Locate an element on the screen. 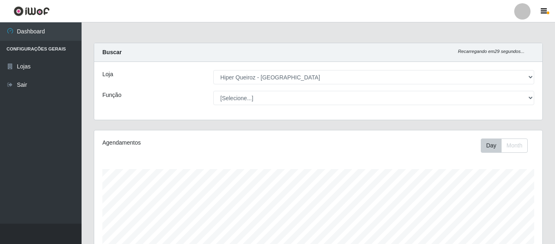 This screenshot has width=555, height=244. button: Month is located at coordinates (514, 145).